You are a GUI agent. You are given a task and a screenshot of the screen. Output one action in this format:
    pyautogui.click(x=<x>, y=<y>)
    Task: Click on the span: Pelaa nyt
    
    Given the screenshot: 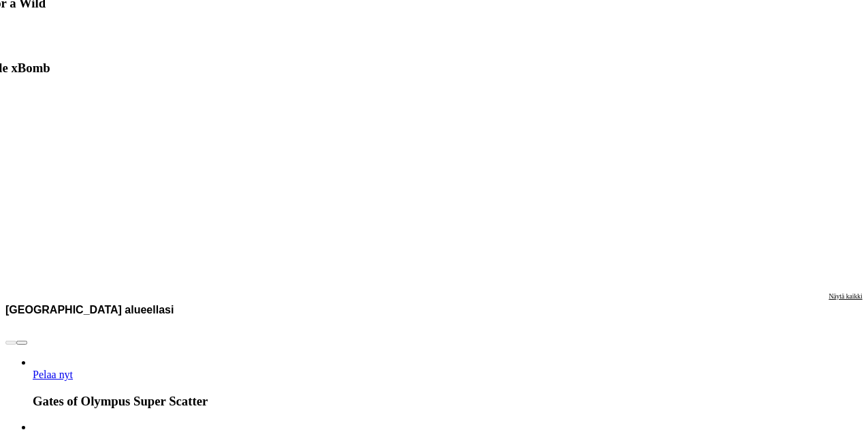 What is the action you would take?
    pyautogui.click(x=52, y=374)
    